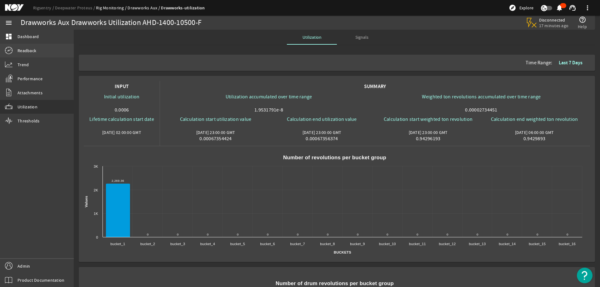  I want to click on span: 17 minutes ago, so click(554, 26).